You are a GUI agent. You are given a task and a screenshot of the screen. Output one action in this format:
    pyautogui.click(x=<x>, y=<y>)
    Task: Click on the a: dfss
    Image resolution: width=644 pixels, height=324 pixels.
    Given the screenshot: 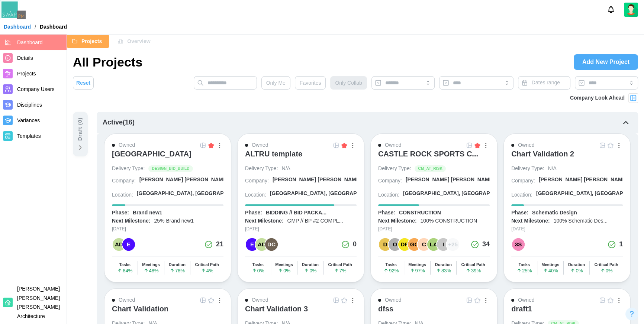 What is the action you would take?
    pyautogui.click(x=434, y=312)
    